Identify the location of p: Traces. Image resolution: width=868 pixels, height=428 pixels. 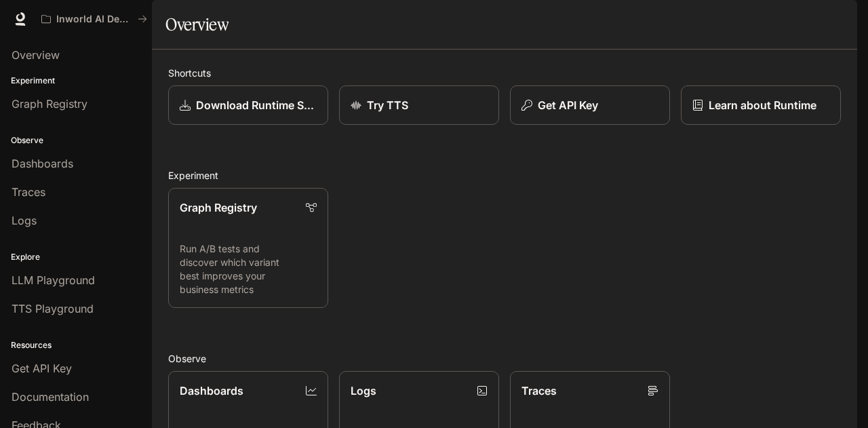
(539, 391).